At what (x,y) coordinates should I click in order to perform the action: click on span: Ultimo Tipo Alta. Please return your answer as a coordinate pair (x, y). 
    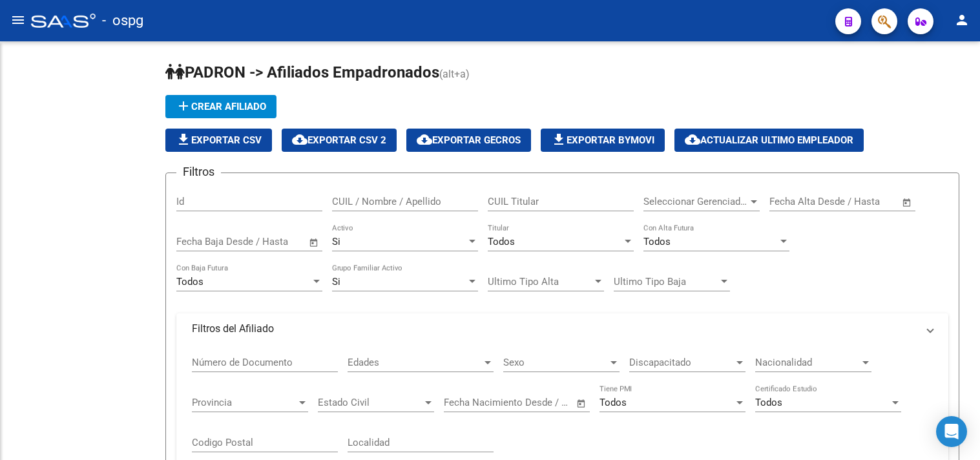
    Looking at the image, I should click on (540, 281).